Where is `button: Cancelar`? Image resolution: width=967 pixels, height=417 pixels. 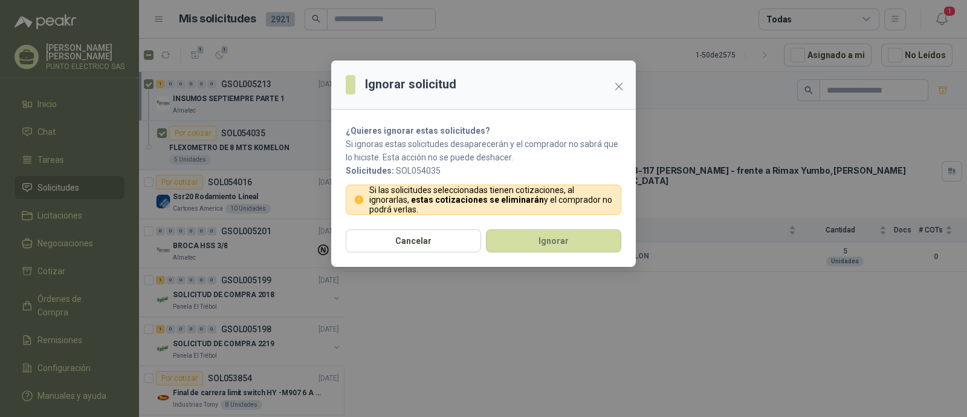
button: Cancelar is located at coordinates (414, 241).